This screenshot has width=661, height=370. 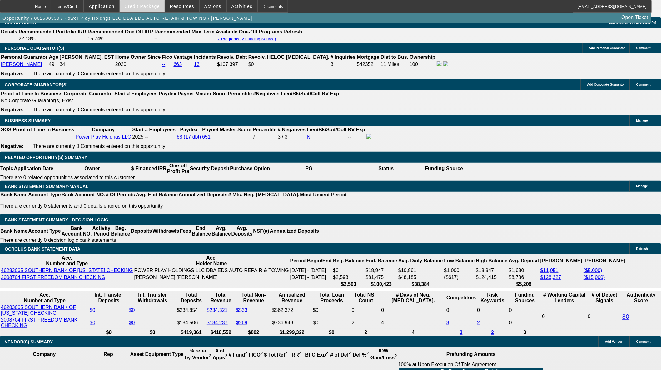 I want to click on th: Annualized Deposits, so click(x=294, y=231).